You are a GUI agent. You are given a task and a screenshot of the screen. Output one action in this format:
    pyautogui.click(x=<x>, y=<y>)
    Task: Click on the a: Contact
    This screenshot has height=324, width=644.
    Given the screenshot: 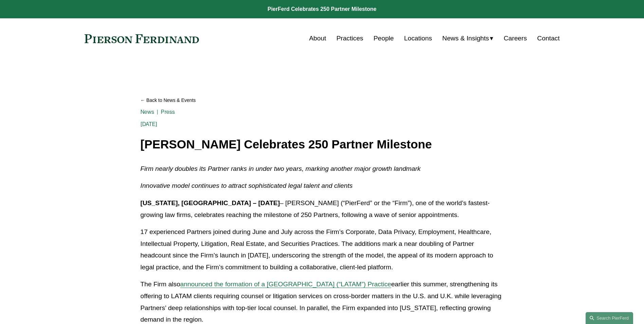 What is the action you would take?
    pyautogui.click(x=548, y=38)
    